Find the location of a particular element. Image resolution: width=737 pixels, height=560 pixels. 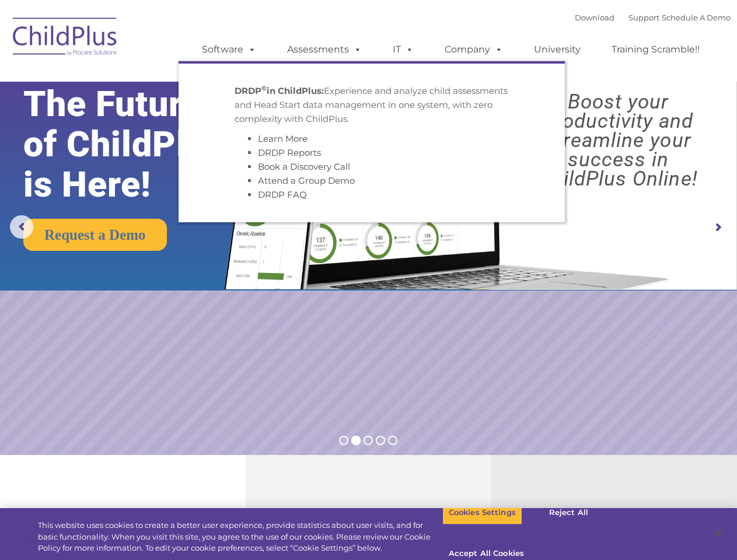

a: DRDP Reports is located at coordinates (290, 152).